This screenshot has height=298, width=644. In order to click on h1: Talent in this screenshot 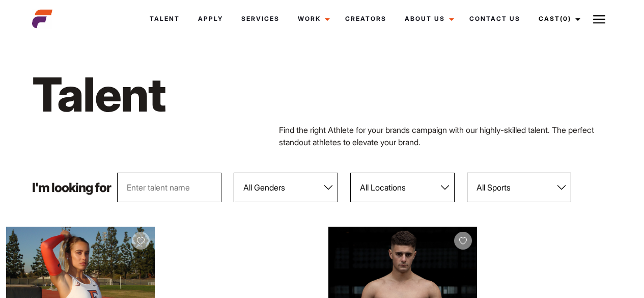, I will do `click(198, 94)`.